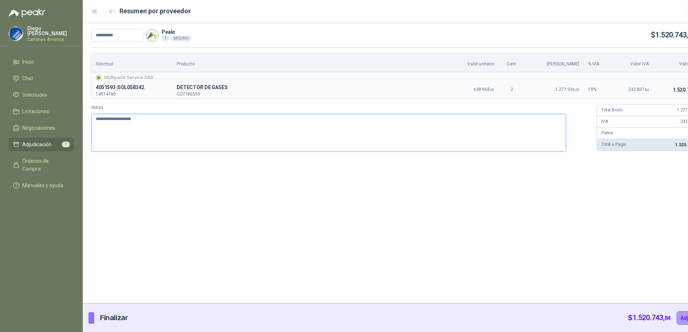  I want to click on h2: Resumen por proveedor, so click(155, 11).